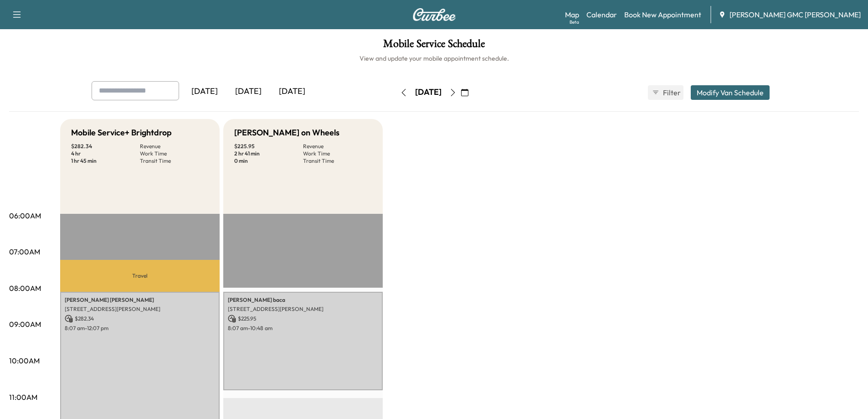  Describe the element at coordinates (121, 133) in the screenshot. I see `h5: Mobile Service+ Brightdrop` at that location.